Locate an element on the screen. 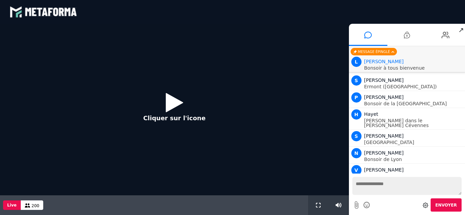 This screenshot has height=215, width=465. span: Hayet is located at coordinates (371, 114).